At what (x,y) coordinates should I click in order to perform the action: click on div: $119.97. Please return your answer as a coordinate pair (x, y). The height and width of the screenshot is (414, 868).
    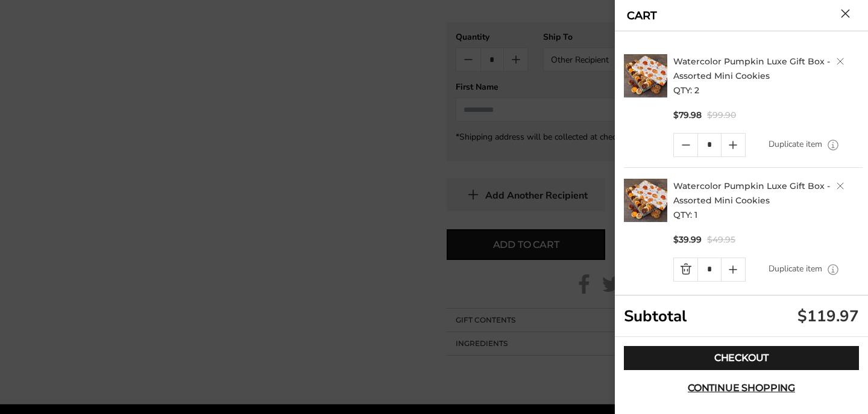
    Looking at the image, I should click on (828, 316).